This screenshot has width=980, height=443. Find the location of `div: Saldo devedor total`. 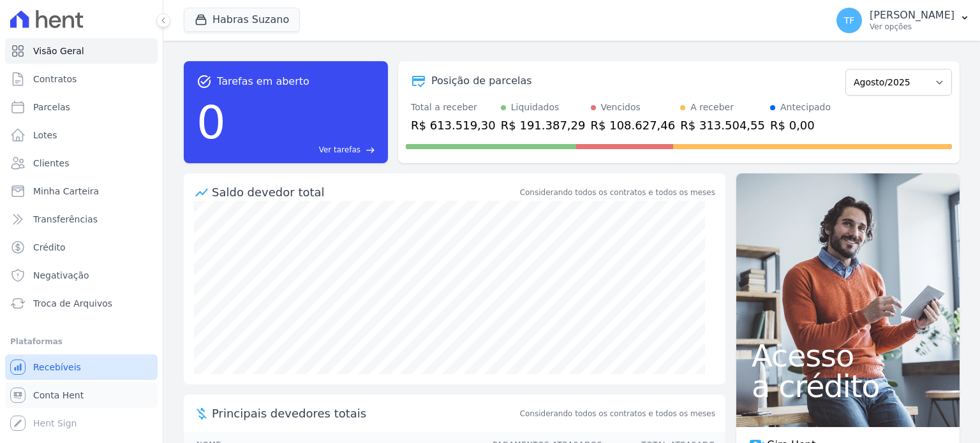

div: Saldo devedor total is located at coordinates (364, 192).